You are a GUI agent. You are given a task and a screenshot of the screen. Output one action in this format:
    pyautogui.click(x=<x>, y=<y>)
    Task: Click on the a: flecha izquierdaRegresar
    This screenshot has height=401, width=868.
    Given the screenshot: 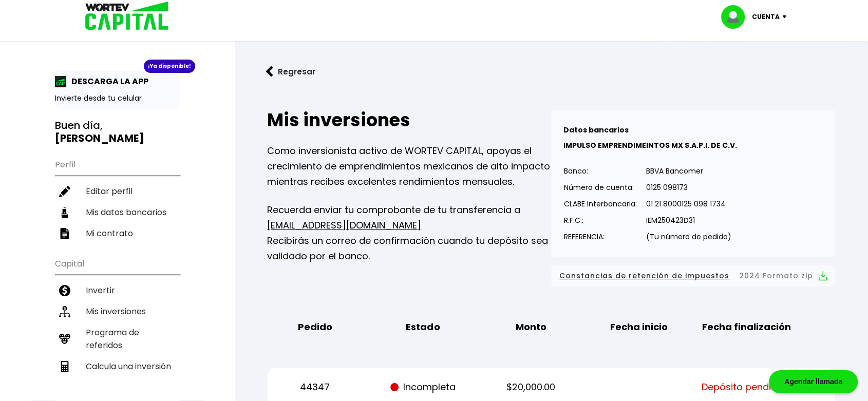 What is the action you would take?
    pyautogui.click(x=551, y=71)
    